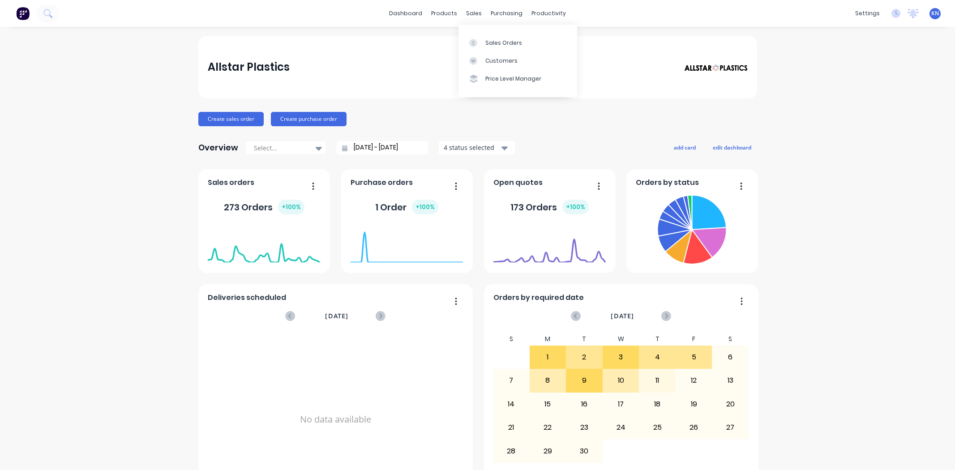 The width and height of the screenshot is (955, 470). What do you see at coordinates (538, 298) in the screenshot?
I see `span: Orders by required date` at bounding box center [538, 298].